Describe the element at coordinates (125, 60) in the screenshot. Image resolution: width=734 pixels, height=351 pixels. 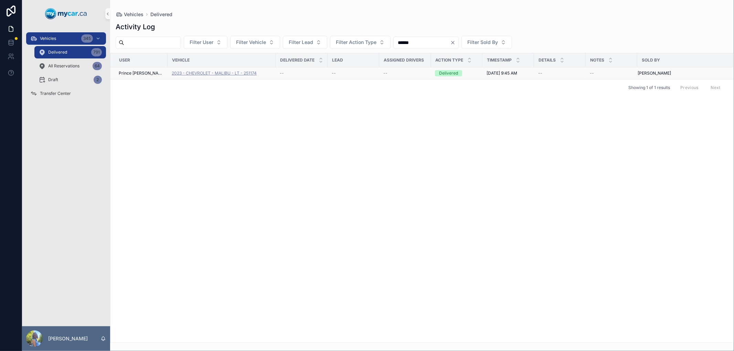
I see `span: User` at that location.